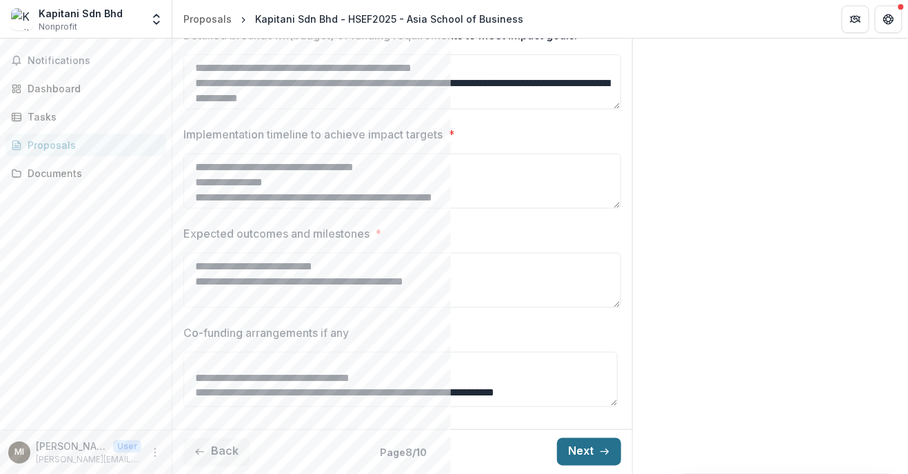 Image resolution: width=908 pixels, height=474 pixels. Describe the element at coordinates (91, 88) in the screenshot. I see `div: Dashboard` at that location.